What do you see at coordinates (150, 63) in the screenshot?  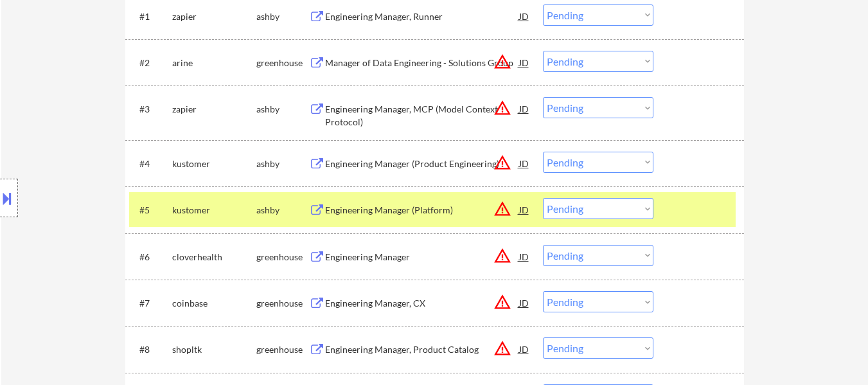 I see `div: #2` at bounding box center [150, 63].